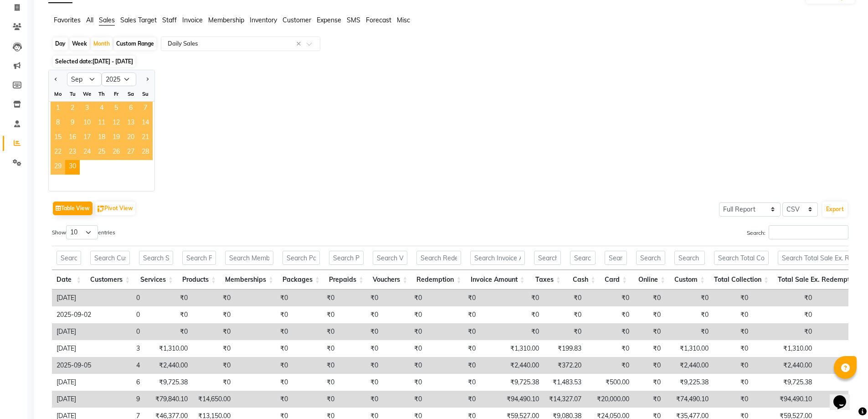  What do you see at coordinates (102, 138) in the screenshot?
I see `span: 18` at bounding box center [102, 138].